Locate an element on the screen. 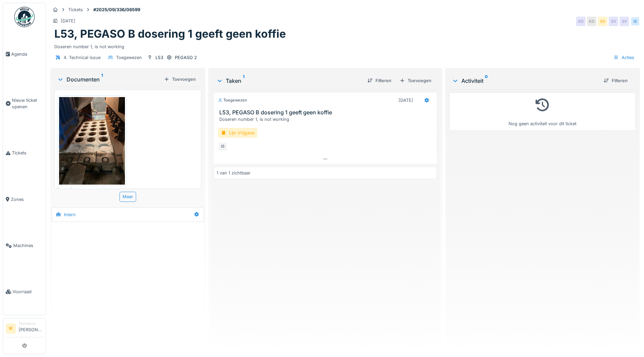 The image size is (644, 357). span: Voorraad is located at coordinates (28, 291).